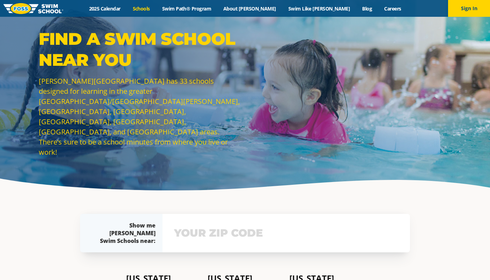 Image resolution: width=490 pixels, height=280 pixels. Describe the element at coordinates (367, 8) in the screenshot. I see `a: Blog` at that location.